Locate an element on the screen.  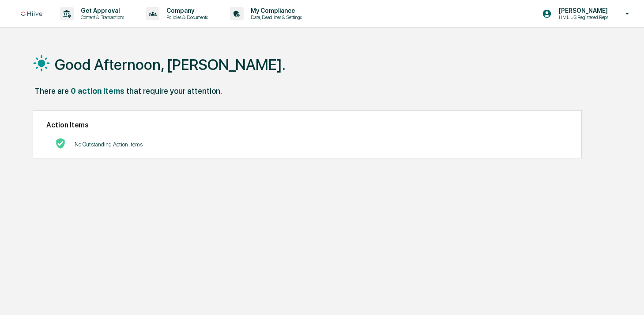
p: Data, Deadlines & Settings is located at coordinates (275, 17).